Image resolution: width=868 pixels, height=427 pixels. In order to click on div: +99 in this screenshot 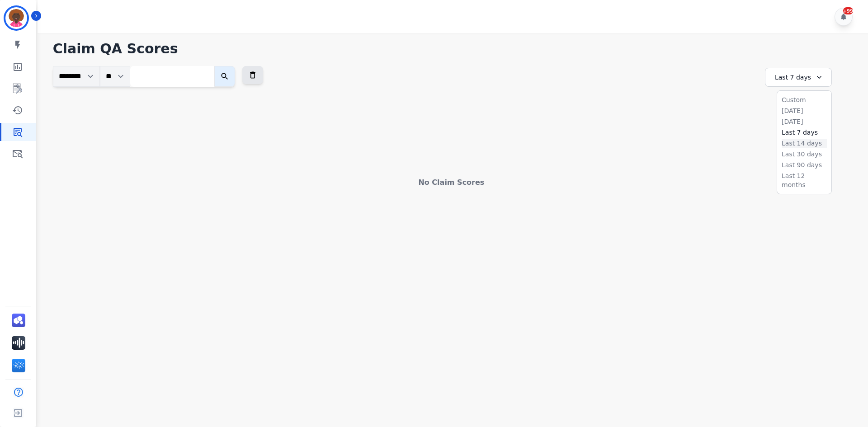, I will do `click(848, 11)`.